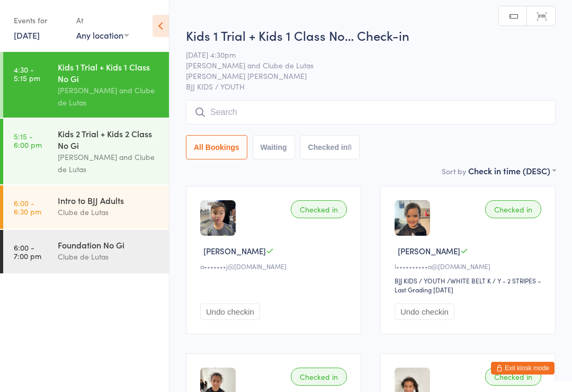 The width and height of the screenshot is (572, 392). What do you see at coordinates (512, 171) in the screenshot?
I see `div: Check in time (DESC)` at bounding box center [512, 171].